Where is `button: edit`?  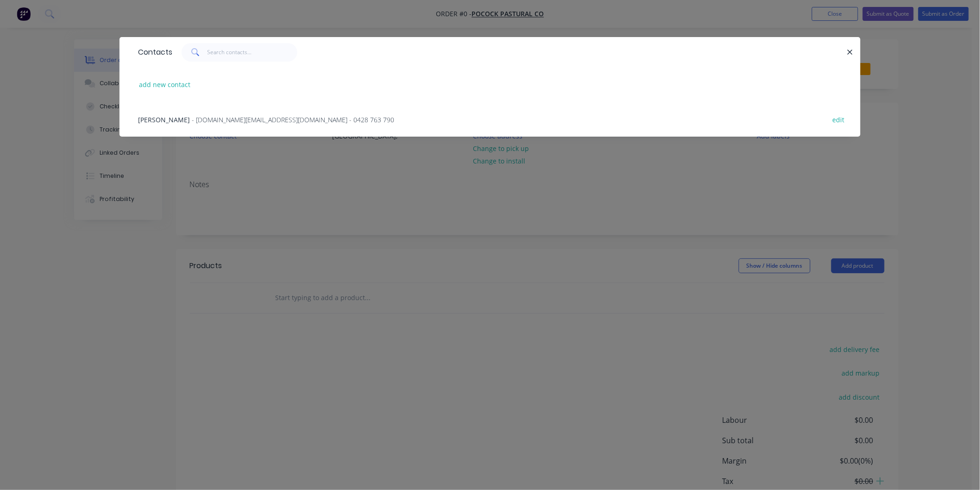
button: edit is located at coordinates (838, 119).